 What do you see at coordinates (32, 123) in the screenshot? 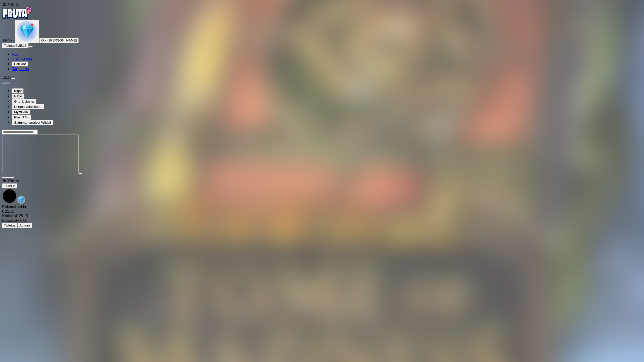
I see `span: Sattumanvaraiset Wildsit` at bounding box center [32, 123].